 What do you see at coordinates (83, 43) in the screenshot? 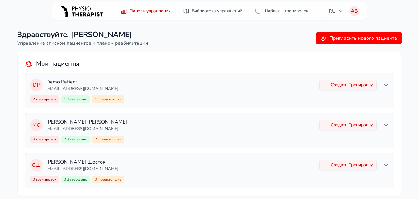
I see `p: Управление списком пациентов и планом реабилитации` at bounding box center [83, 43].